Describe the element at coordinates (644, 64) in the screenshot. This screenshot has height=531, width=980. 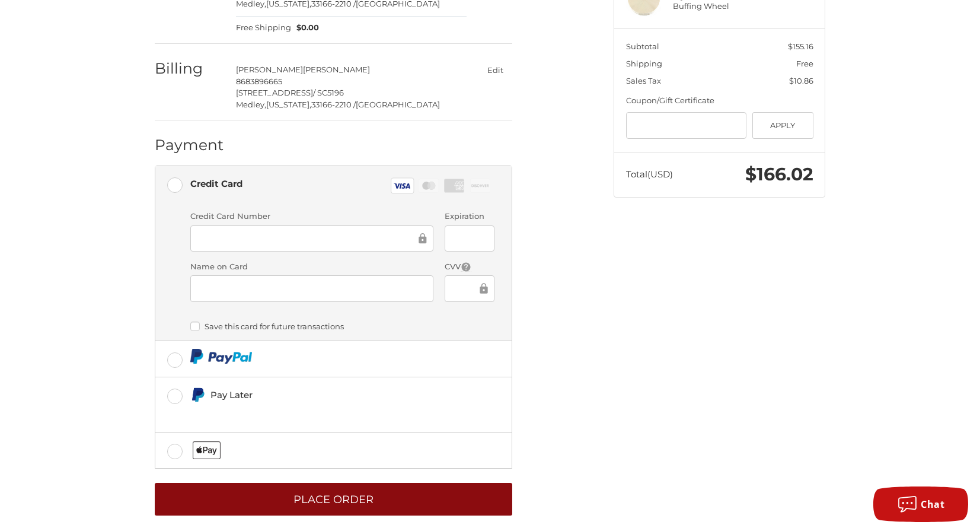
I see `span: Shipping` at that location.